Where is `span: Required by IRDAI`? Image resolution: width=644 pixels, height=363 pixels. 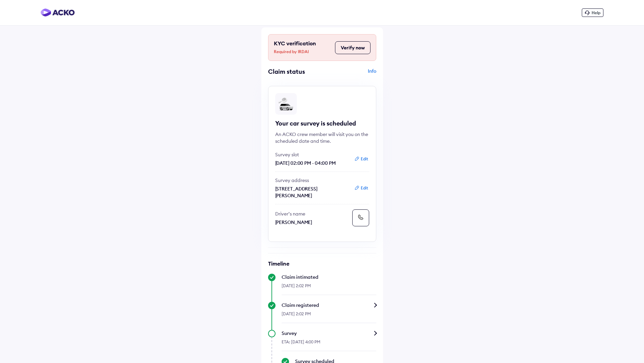 span: Required by IRDAI is located at coordinates (303, 52).